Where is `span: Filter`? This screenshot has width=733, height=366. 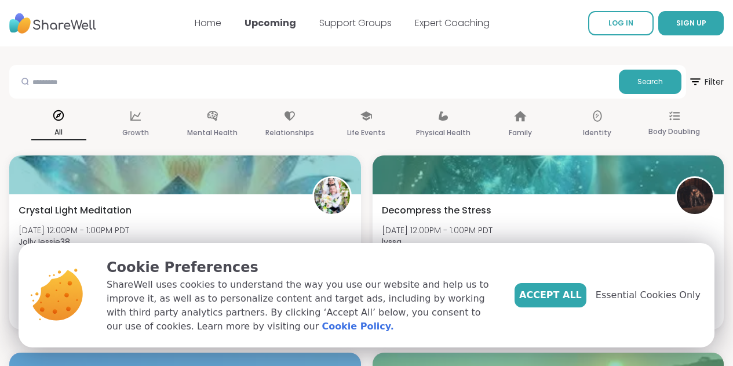
span: Filter is located at coordinates (706, 82).